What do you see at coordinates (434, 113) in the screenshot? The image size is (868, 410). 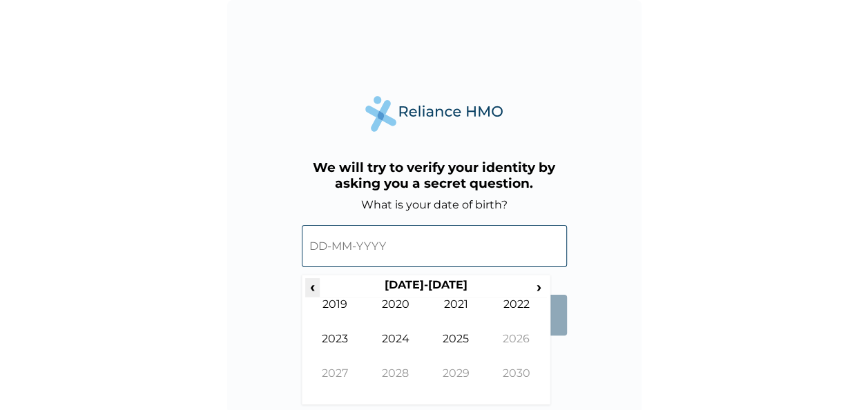 I see `img: Reliance Health's Logo` at bounding box center [434, 113].